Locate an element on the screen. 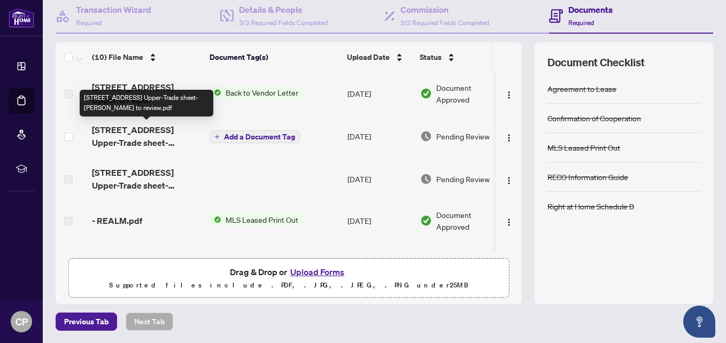  span: Document Checklist is located at coordinates (596, 63).